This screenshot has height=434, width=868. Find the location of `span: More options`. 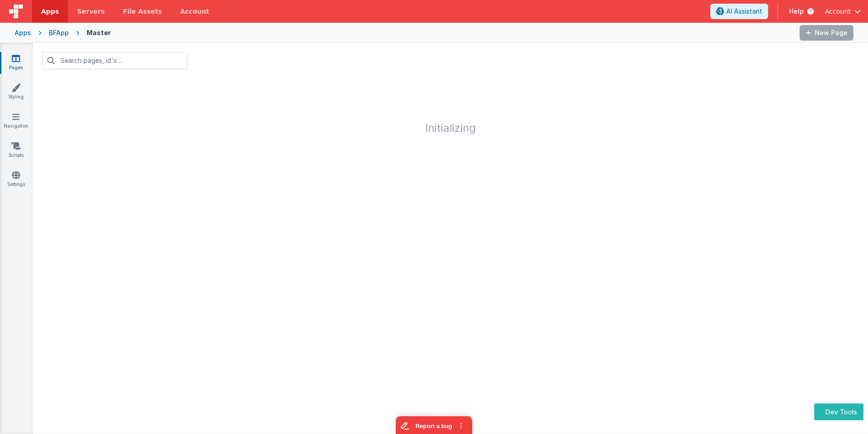

span: More options is located at coordinates (66, 10).